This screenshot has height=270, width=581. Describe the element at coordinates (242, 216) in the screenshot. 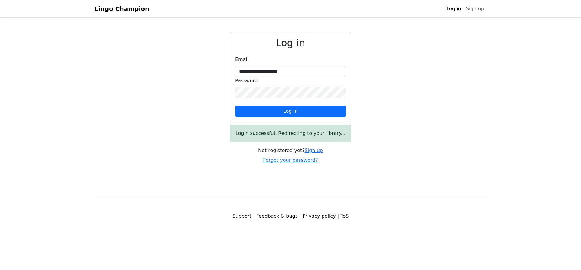

I see `a: Support` at that location.